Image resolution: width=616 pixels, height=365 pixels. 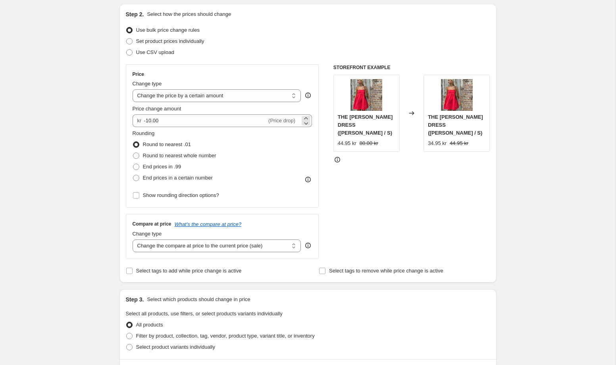 I want to click on span: (Price drop), so click(x=282, y=120).